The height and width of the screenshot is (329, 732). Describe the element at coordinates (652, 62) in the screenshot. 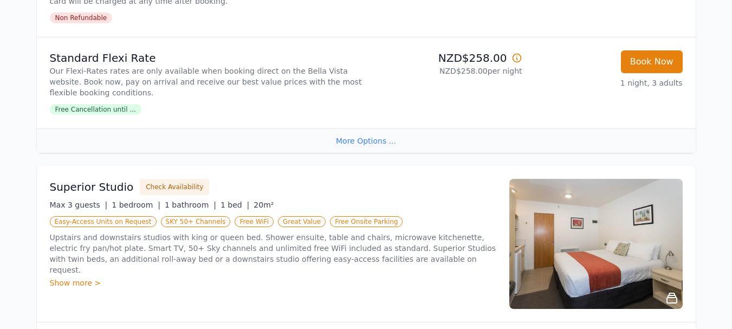

I see `button: Book Now` at that location.